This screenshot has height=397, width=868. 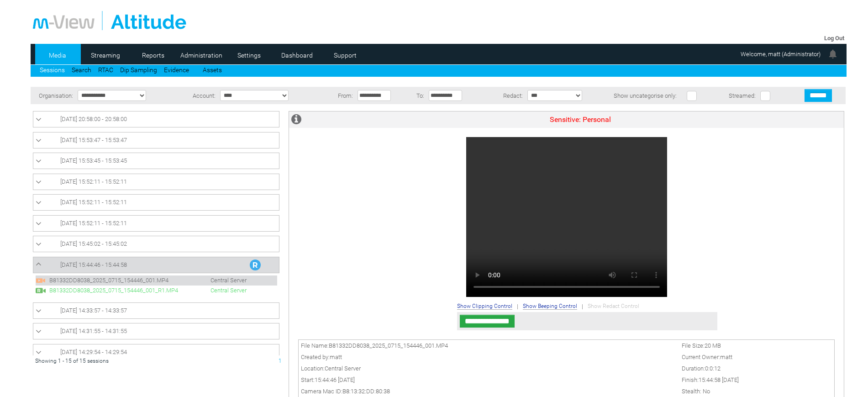 I want to click on a: Reports, so click(x=153, y=56).